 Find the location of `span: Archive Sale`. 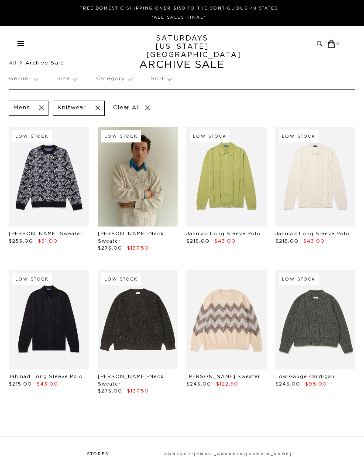

span: Archive Sale is located at coordinates (44, 63).